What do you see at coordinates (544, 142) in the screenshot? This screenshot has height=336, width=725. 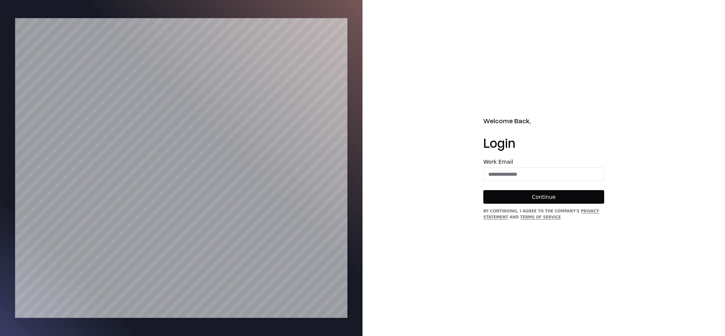 I see `h1: Login` at bounding box center [544, 142].